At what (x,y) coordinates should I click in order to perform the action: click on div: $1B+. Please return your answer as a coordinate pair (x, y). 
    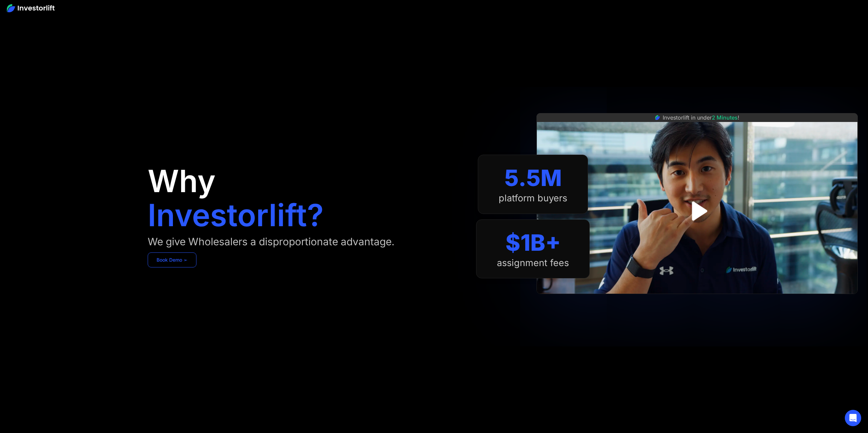
    Looking at the image, I should click on (533, 243).